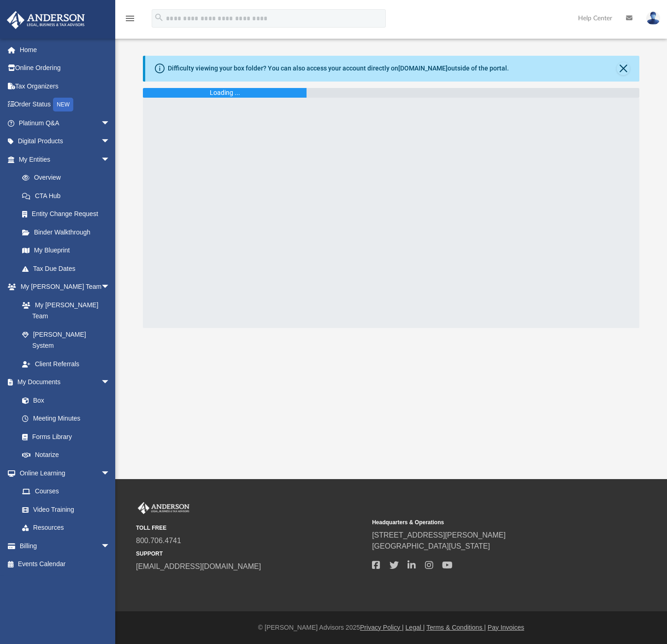 Image resolution: width=667 pixels, height=644 pixels. I want to click on a: Legal |, so click(415, 627).